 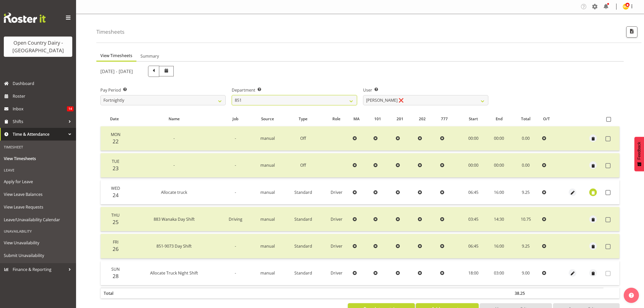 What do you see at coordinates (70, 109) in the screenshot?
I see `span: 14` at bounding box center [70, 109].